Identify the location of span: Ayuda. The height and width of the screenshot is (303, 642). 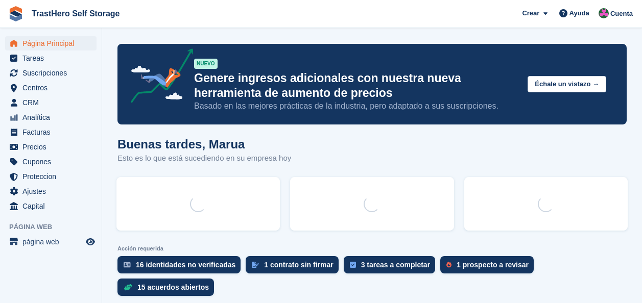
(579, 13).